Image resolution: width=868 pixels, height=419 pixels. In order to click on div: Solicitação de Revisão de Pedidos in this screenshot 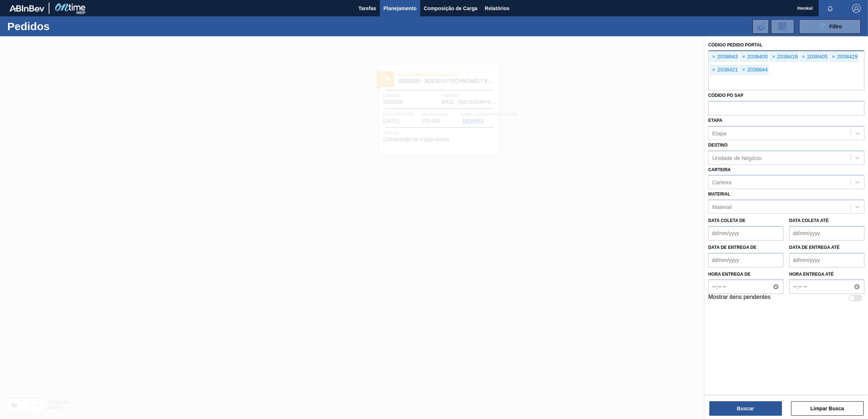, I will do `click(782, 27)`.